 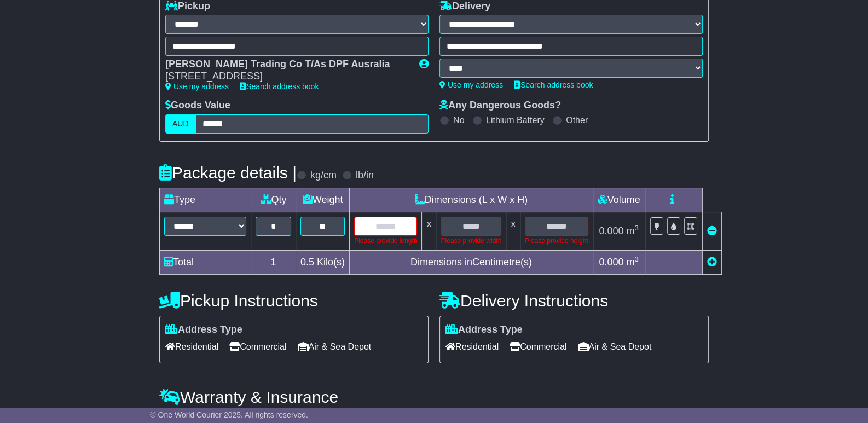 I want to click on label: AUD, so click(x=180, y=124).